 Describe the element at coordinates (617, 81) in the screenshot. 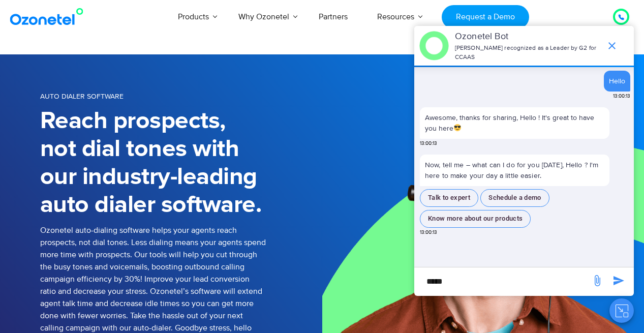

I see `div: Hello` at that location.